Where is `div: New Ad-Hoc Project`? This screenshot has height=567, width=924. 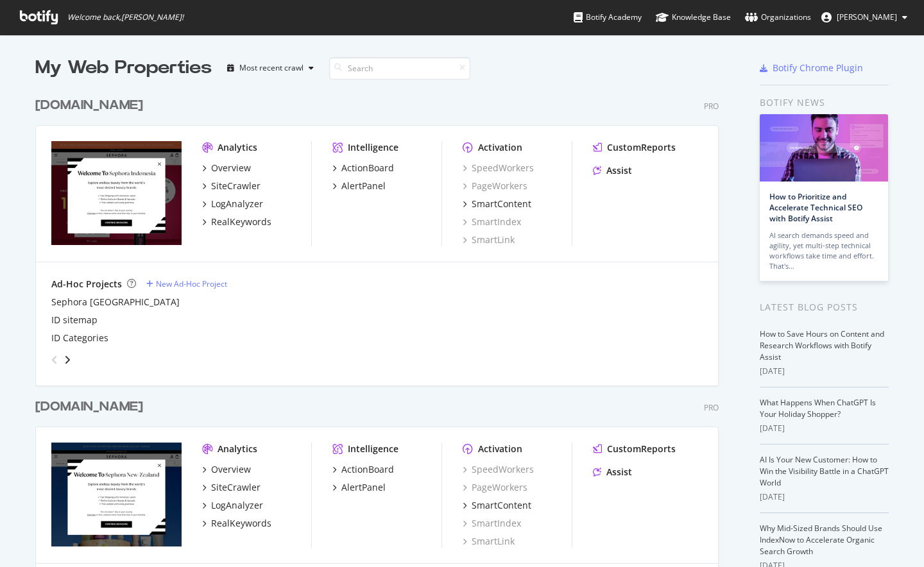 div: New Ad-Hoc Project is located at coordinates (191, 284).